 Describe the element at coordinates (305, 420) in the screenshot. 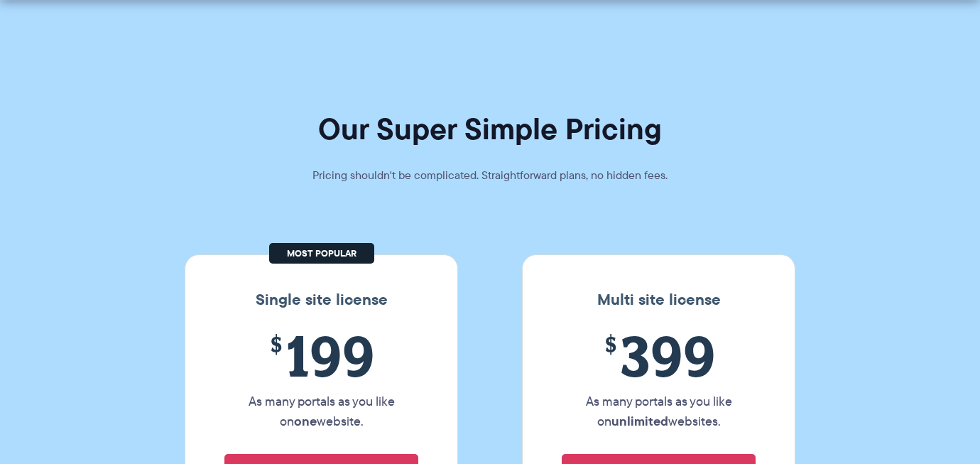

I see `strong: one` at that location.